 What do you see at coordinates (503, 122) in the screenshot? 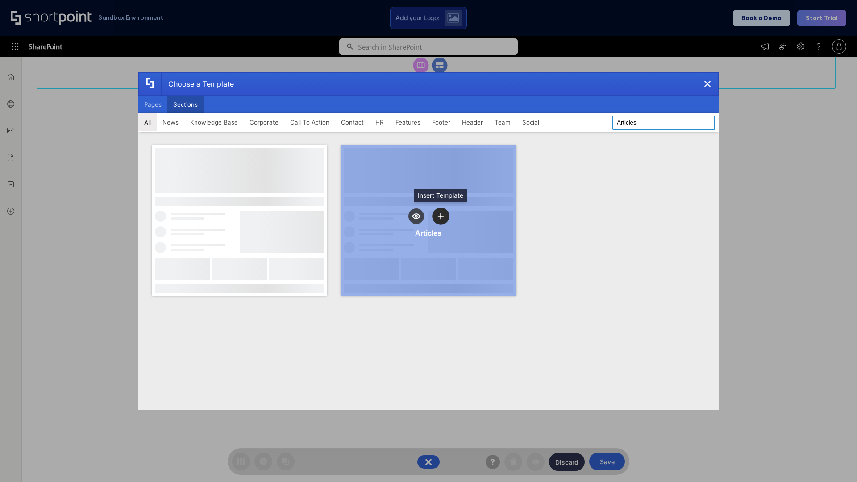
I see `button: Team` at bounding box center [503, 122].